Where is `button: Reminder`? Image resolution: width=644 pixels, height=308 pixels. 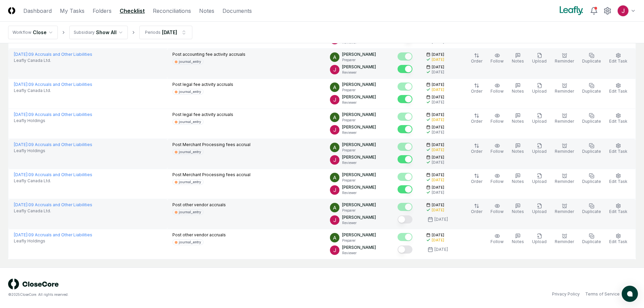
button: Reminder is located at coordinates (565, 58).